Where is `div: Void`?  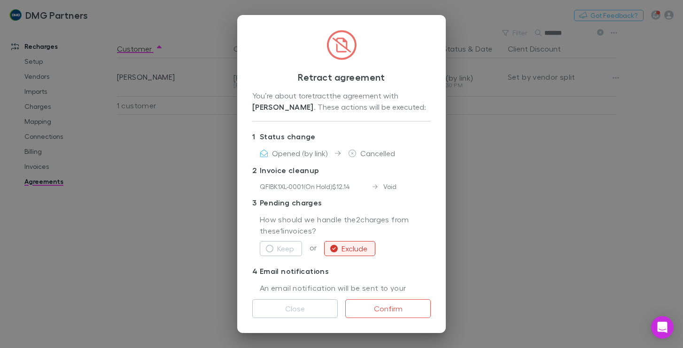
div: Void is located at coordinates (384, 186).